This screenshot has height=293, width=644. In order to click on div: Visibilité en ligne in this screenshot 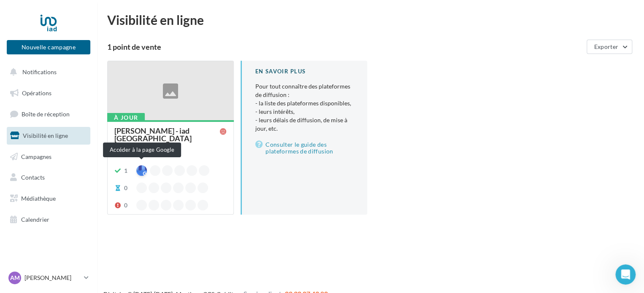, I will do `click(370, 20)`.